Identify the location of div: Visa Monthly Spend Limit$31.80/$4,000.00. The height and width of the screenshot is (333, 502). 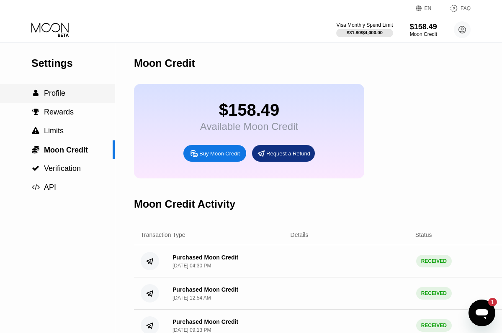
(364, 30).